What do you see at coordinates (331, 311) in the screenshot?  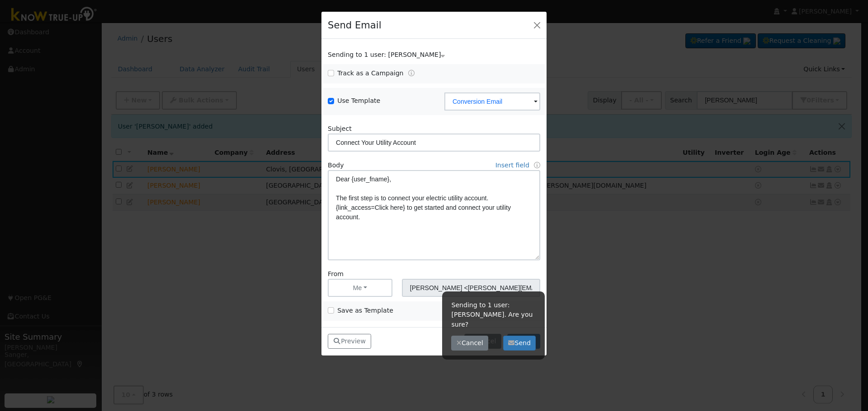 I see `input: Save as Template` at bounding box center [331, 311].